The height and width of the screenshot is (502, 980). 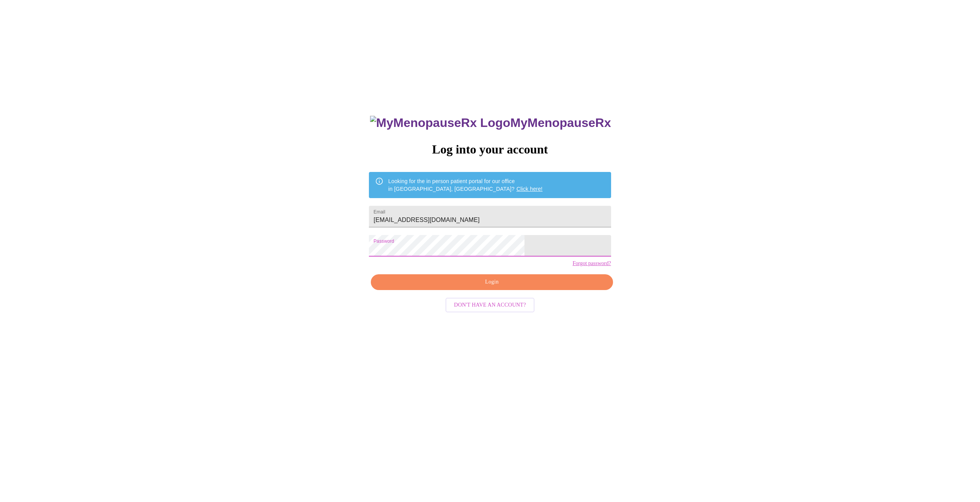 What do you see at coordinates (490, 305) in the screenshot?
I see `button: Don't have an account?` at bounding box center [490, 305].